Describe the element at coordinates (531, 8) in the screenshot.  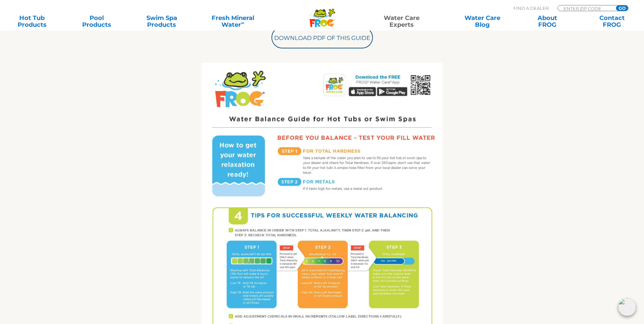
I see `p: Find A Dealer` at that location.